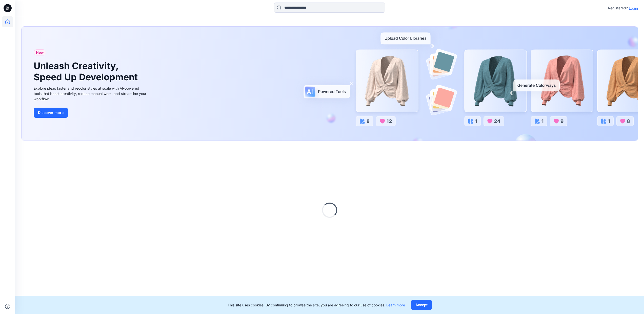 This screenshot has height=314, width=644. What do you see at coordinates (422, 305) in the screenshot?
I see `button: Accept` at bounding box center [422, 305].